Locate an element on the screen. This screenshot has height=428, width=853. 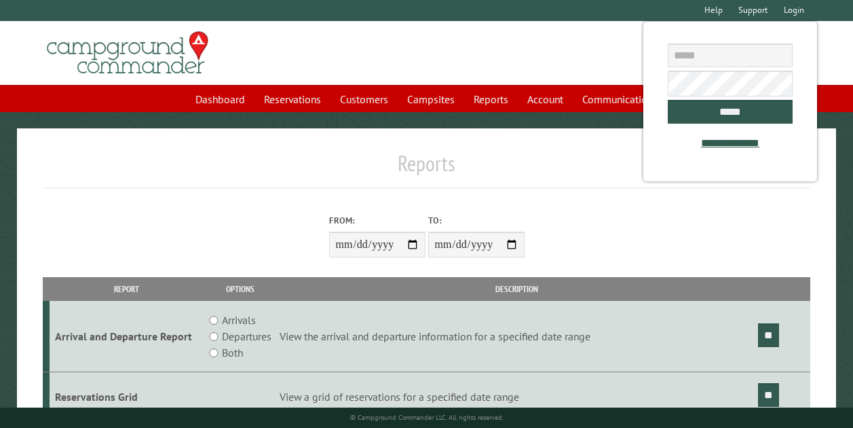
th: Options is located at coordinates (240, 289).